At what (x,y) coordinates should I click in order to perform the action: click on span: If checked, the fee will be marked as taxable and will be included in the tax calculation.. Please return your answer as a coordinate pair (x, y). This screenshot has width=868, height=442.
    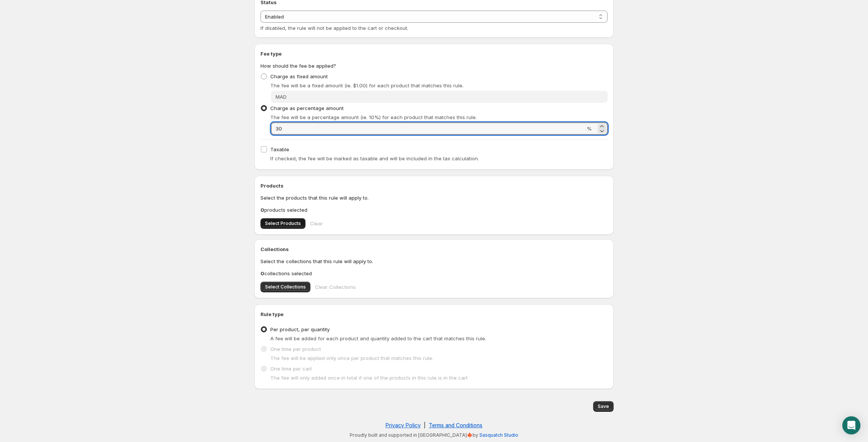
    Looking at the image, I should click on (374, 158).